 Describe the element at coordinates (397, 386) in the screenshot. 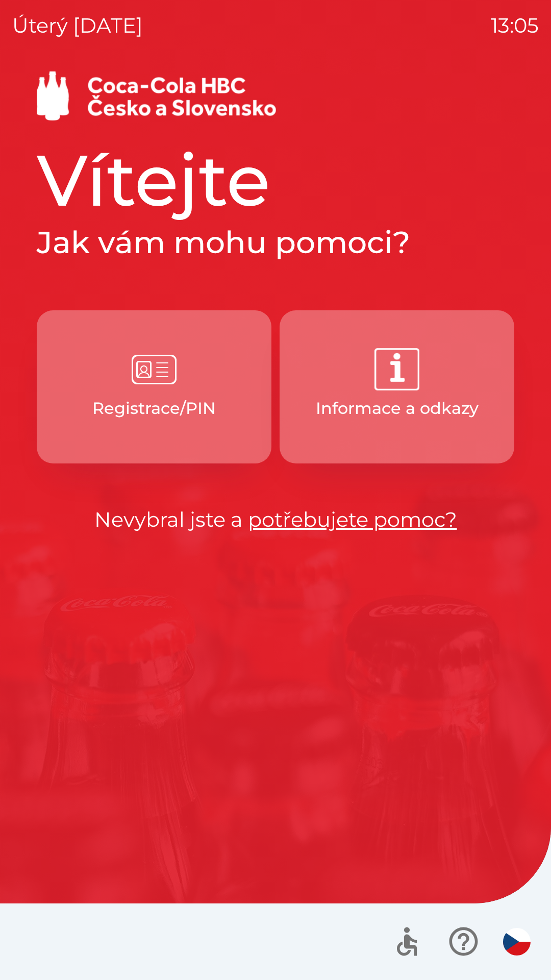

I see `button: Informace a odkazy` at that location.